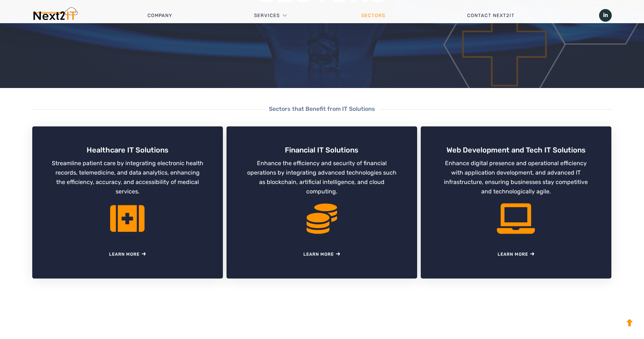  I want to click on a: Company, so click(160, 16).